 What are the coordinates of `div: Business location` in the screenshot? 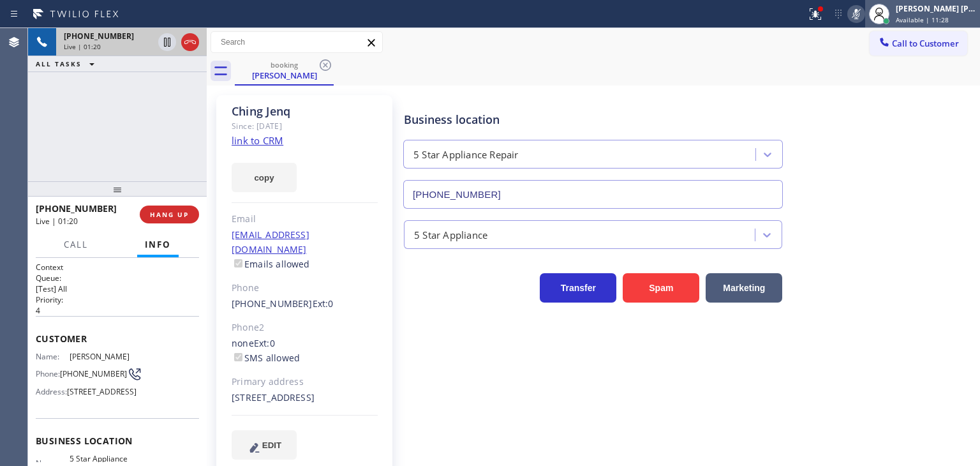 It's located at (593, 119).